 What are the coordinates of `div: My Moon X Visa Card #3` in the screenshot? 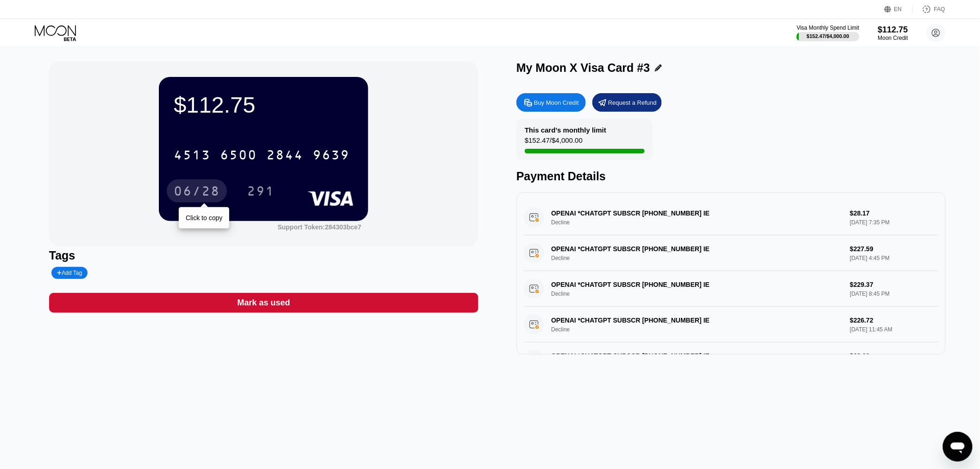 It's located at (583, 68).